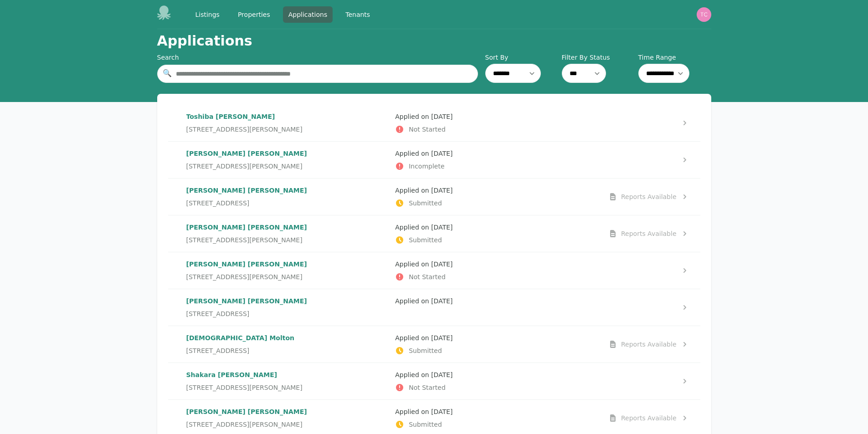  I want to click on label: Time Range, so click(675, 57).